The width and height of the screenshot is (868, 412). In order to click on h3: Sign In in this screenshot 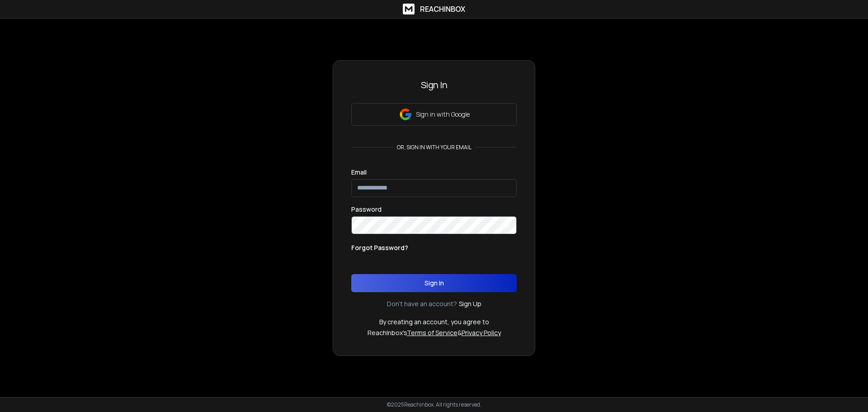, I will do `click(434, 85)`.